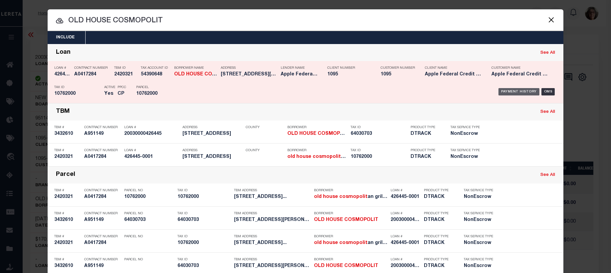 This screenshot has width=611, height=273. Describe the element at coordinates (318, 134) in the screenshot. I see `h5: OLD HOUSE COSMOPOLIT` at that location.